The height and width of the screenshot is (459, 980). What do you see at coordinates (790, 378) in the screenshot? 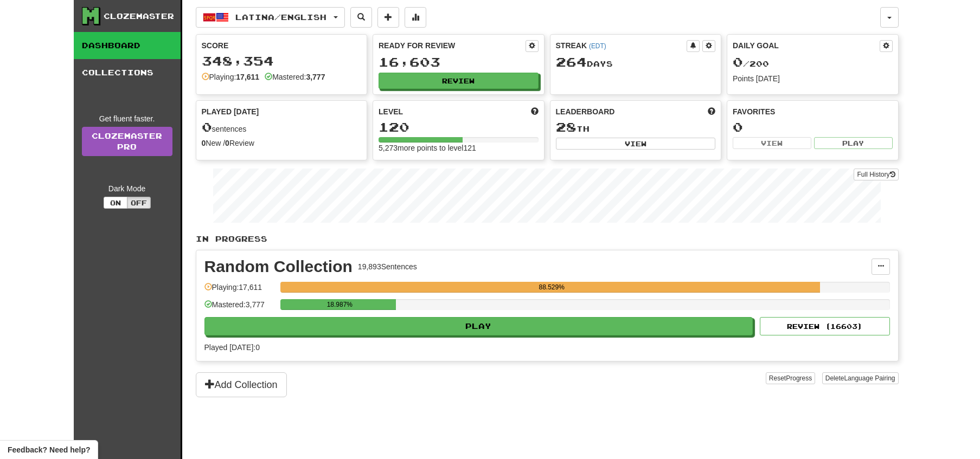
I see `button: ResetProgress` at bounding box center [790, 378].